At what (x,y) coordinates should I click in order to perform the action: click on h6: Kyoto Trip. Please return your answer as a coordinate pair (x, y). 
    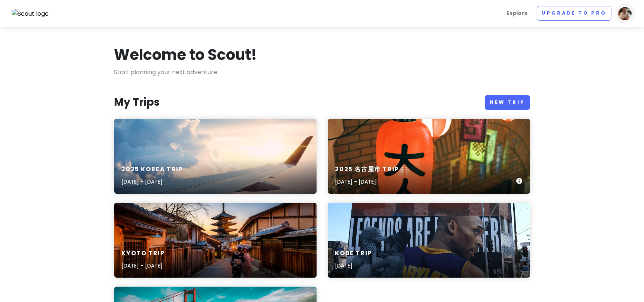
    Looking at the image, I should click on (143, 254).